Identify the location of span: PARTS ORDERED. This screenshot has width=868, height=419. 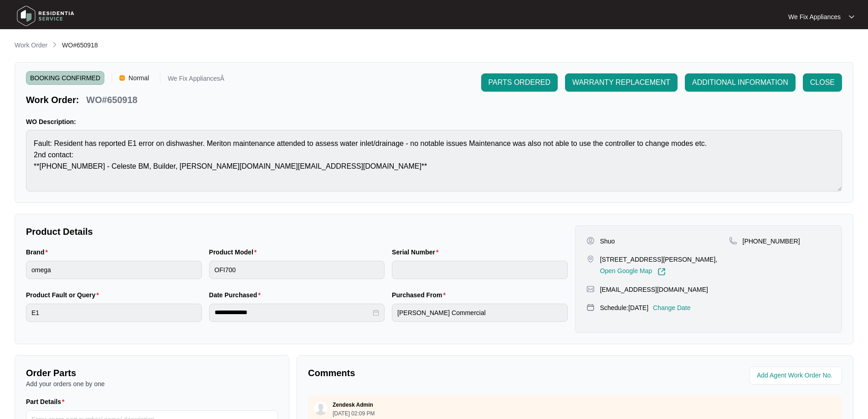
(520, 83).